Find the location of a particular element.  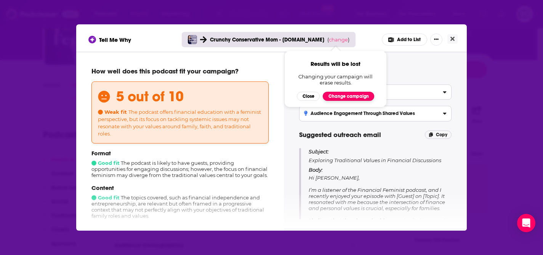

span: Body: is located at coordinates (315, 170).